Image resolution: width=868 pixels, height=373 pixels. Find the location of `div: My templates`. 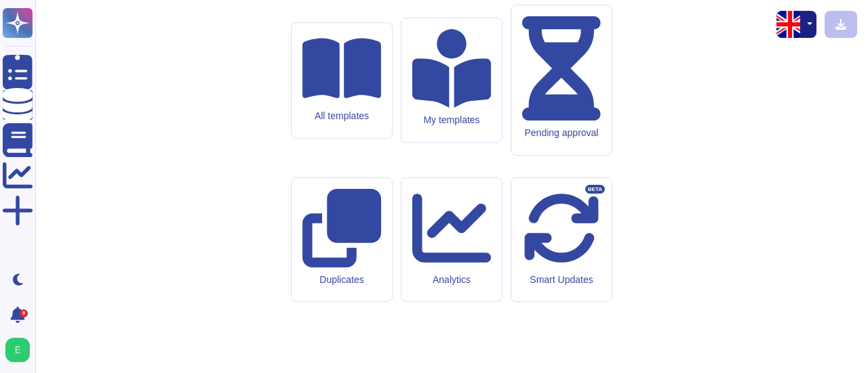

div: My templates is located at coordinates (451, 120).